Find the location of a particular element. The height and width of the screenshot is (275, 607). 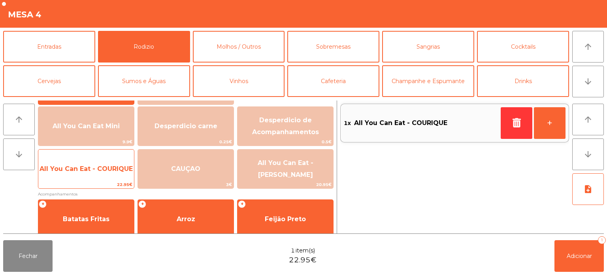

span: 1x is located at coordinates (347, 123).